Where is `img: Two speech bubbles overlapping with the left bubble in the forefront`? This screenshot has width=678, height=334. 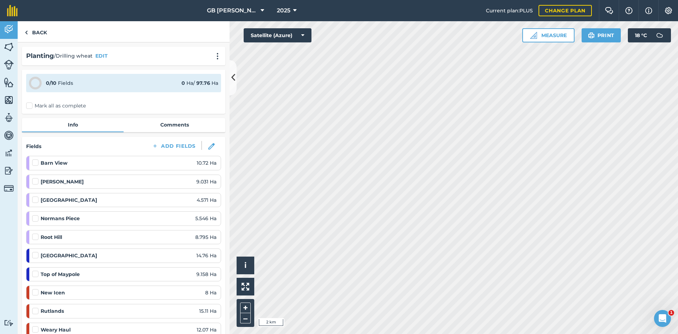
img: Two speech bubbles overlapping with the left bubble in the forefront is located at coordinates (609, 11).